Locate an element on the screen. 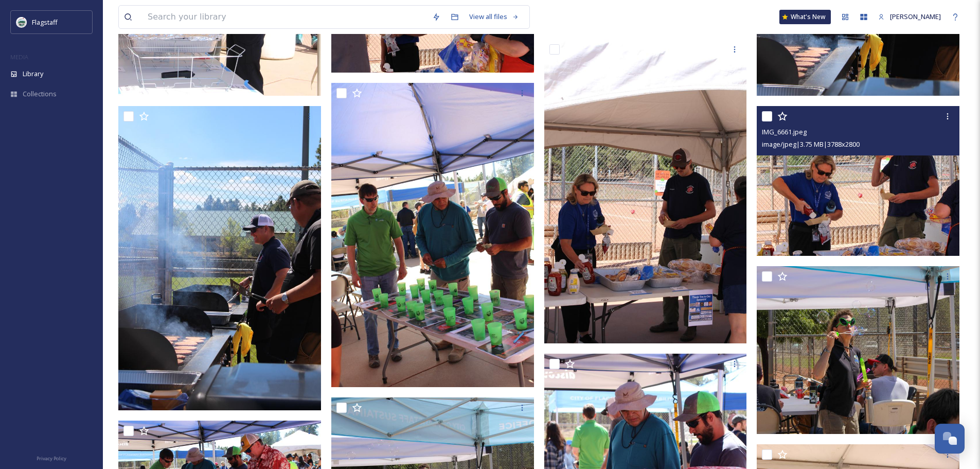  img: IMG_6652.jpeg is located at coordinates (219, 258).